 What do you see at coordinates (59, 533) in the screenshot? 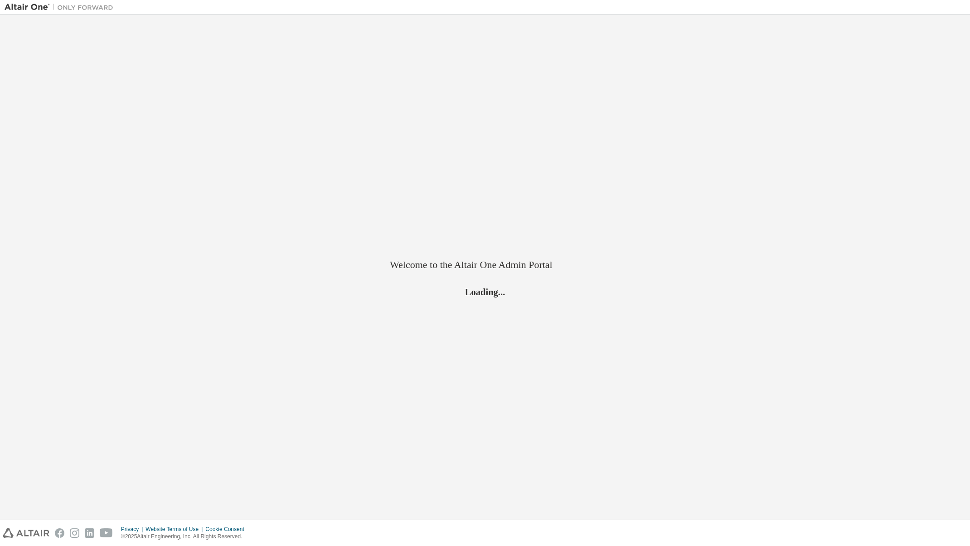
I see `img: facebook.svg` at bounding box center [59, 533].